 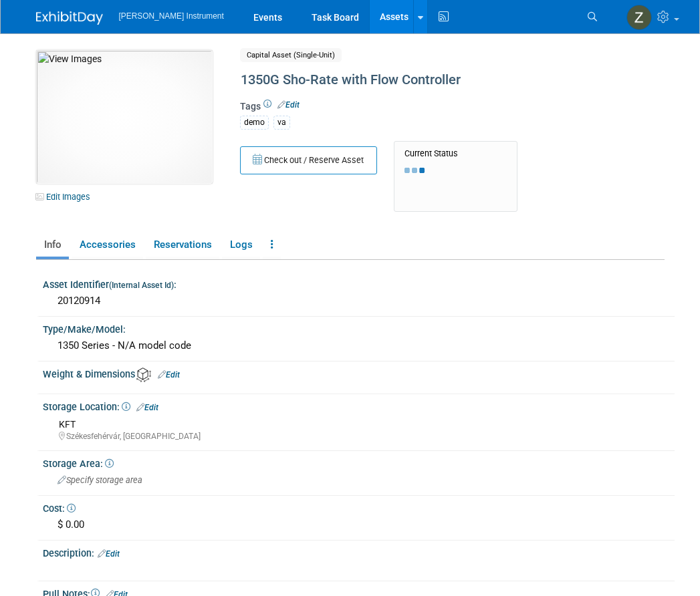 What do you see at coordinates (444, 80) in the screenshot?
I see `div: 1350G Sho-Rate with Flow Controller` at bounding box center [444, 80].